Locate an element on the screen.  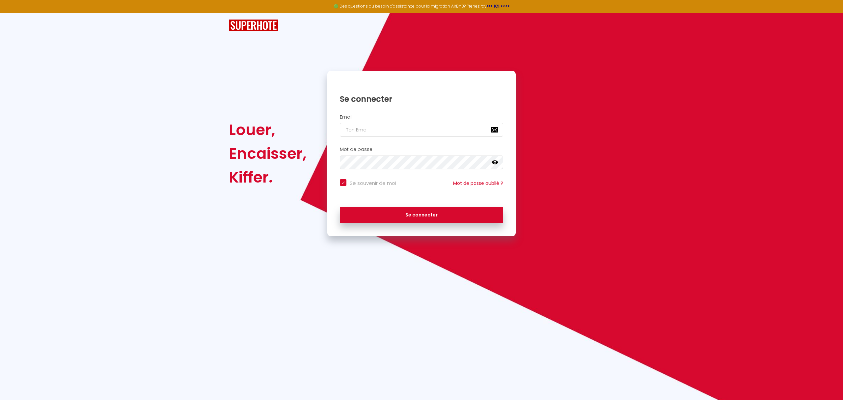
h1: Se connecter is located at coordinates (422, 99).